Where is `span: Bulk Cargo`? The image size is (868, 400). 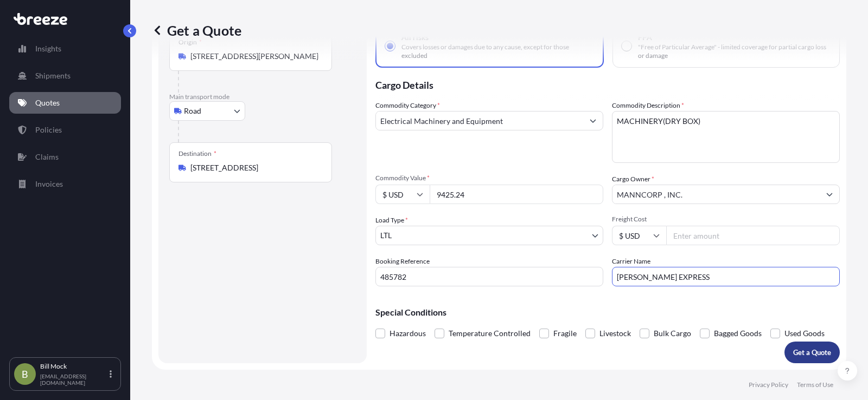 span: Bulk Cargo is located at coordinates (672, 334).